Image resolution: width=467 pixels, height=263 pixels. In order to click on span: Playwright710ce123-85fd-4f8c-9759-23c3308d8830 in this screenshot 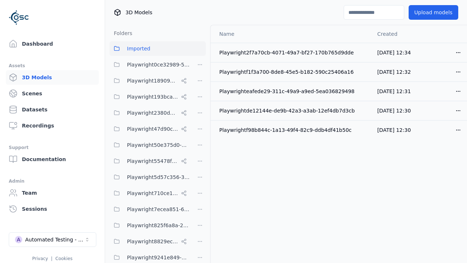, I will do `click(152, 193)`.